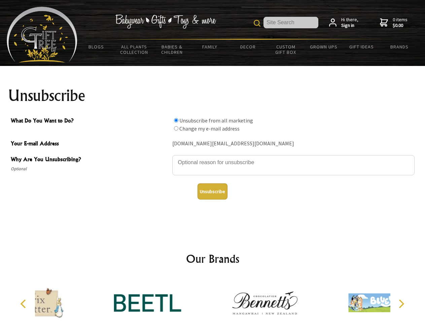 This screenshot has height=323, width=425. Describe the element at coordinates (401, 23) in the screenshot. I see `span: 0 items` at that location.